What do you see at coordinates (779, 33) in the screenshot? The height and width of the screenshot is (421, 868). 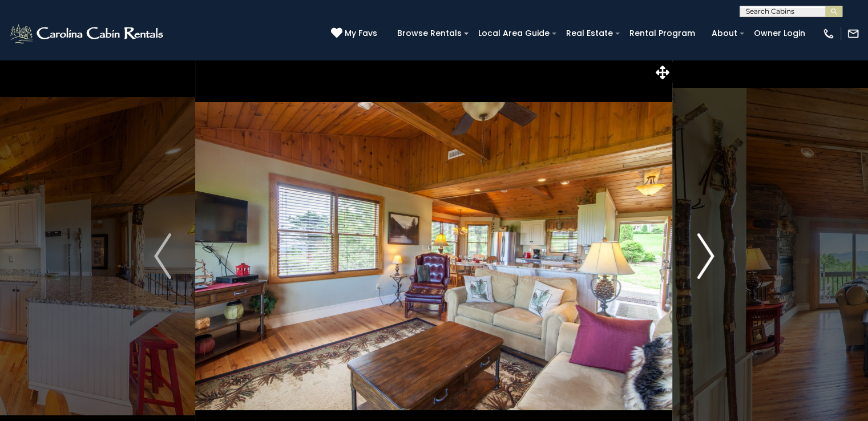 I see `a: Owner Login` at bounding box center [779, 33].